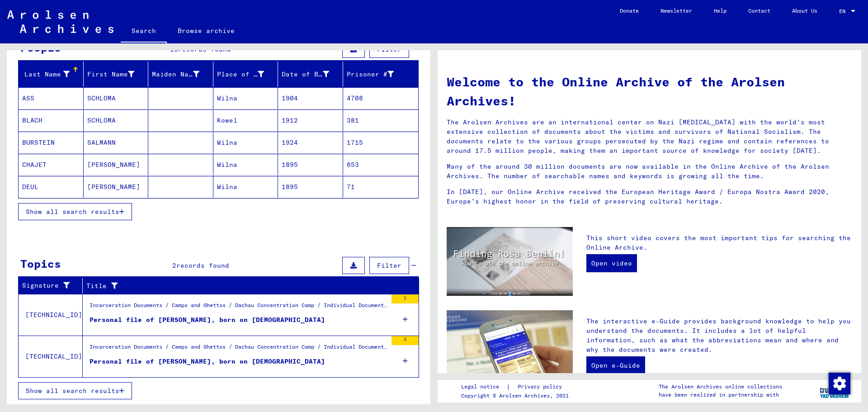 This screenshot has width=868, height=412. What do you see at coordinates (845, 11) in the screenshot?
I see `span: EN` at bounding box center [845, 11].